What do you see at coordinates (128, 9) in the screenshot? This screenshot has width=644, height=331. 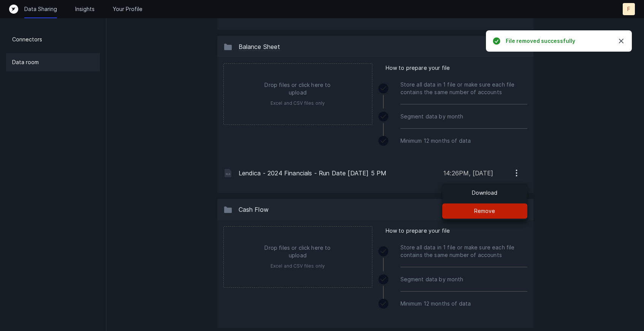 I see `a: Your Profile` at bounding box center [128, 9].